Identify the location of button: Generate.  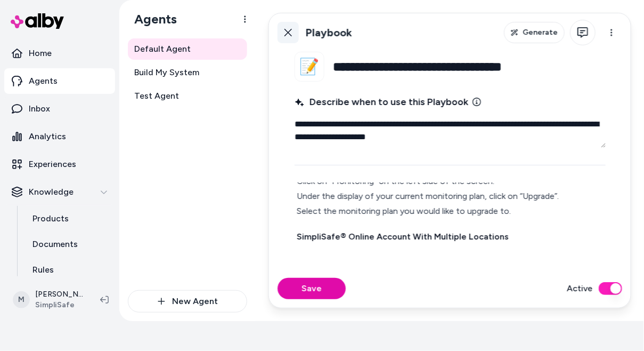
(534, 33).